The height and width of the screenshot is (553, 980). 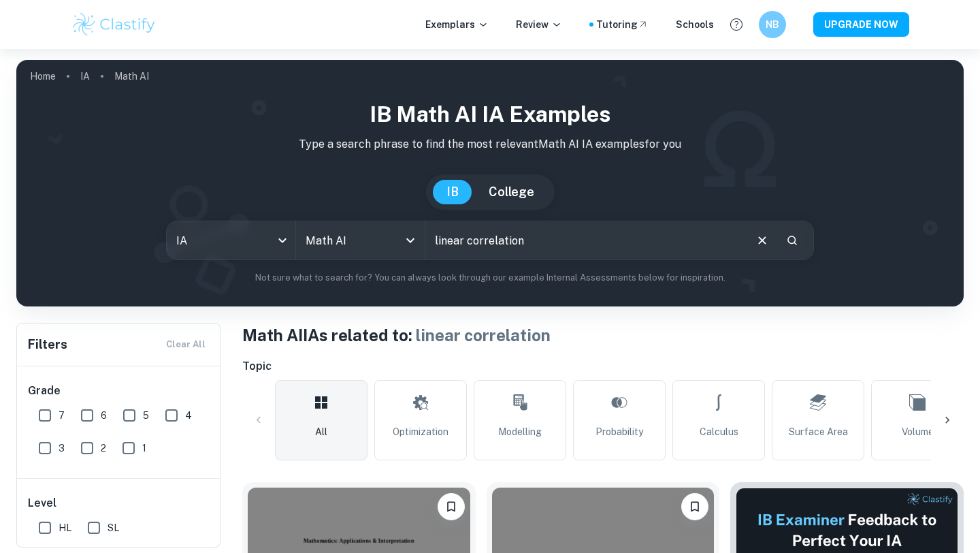 I want to click on p: Exemplars, so click(x=457, y=24).